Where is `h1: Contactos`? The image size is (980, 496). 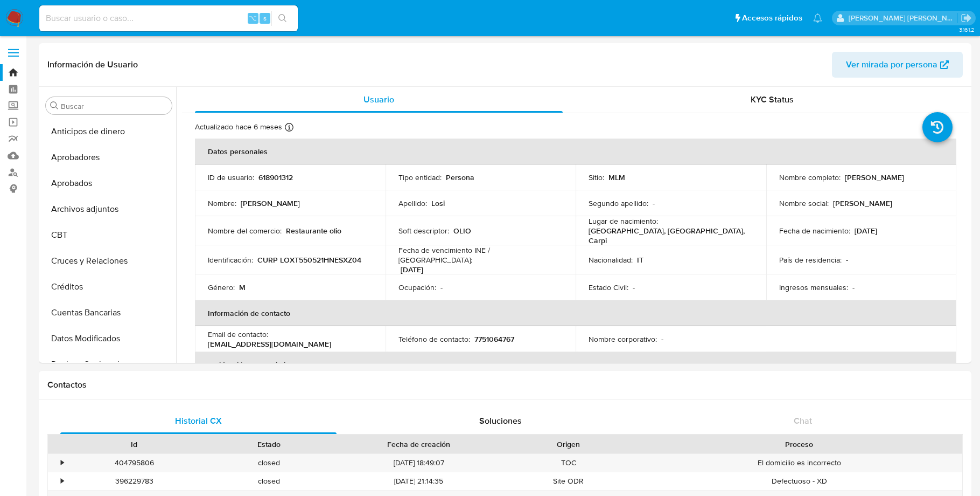
h1: Contactos is located at coordinates (505, 385).